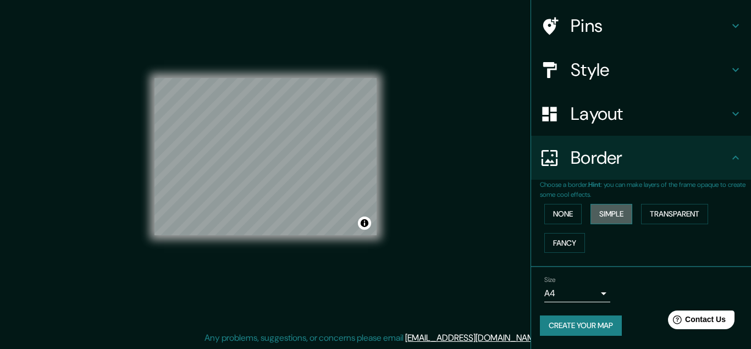 The image size is (751, 349). Describe the element at coordinates (550, 280) in the screenshot. I see `label: Size` at that location.